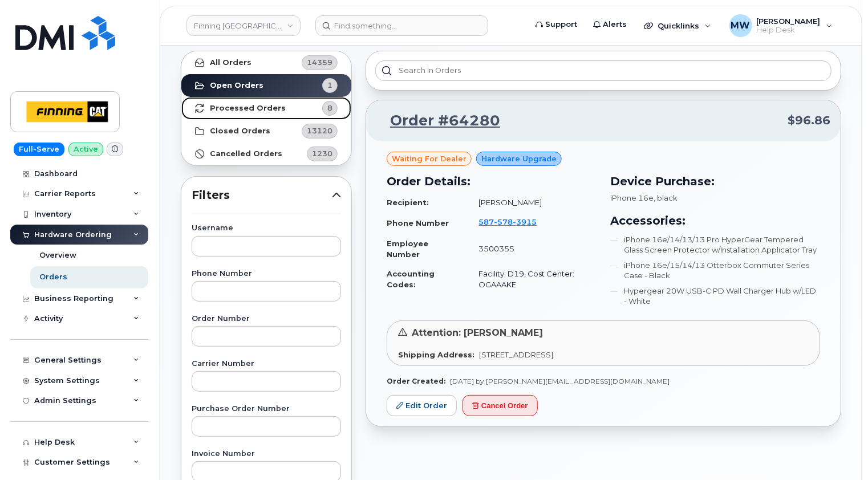 The image size is (868, 480). What do you see at coordinates (266, 108) in the screenshot?
I see `a: Processed Orders8` at bounding box center [266, 108].